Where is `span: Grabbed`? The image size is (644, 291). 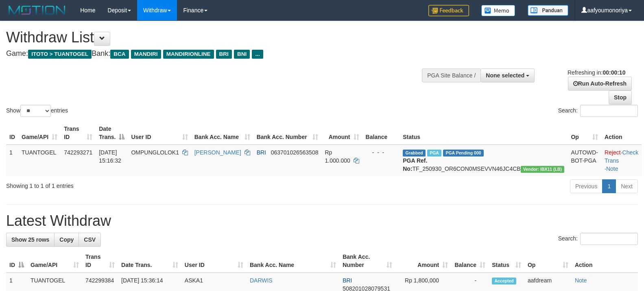
span: Grabbed is located at coordinates (414, 153).